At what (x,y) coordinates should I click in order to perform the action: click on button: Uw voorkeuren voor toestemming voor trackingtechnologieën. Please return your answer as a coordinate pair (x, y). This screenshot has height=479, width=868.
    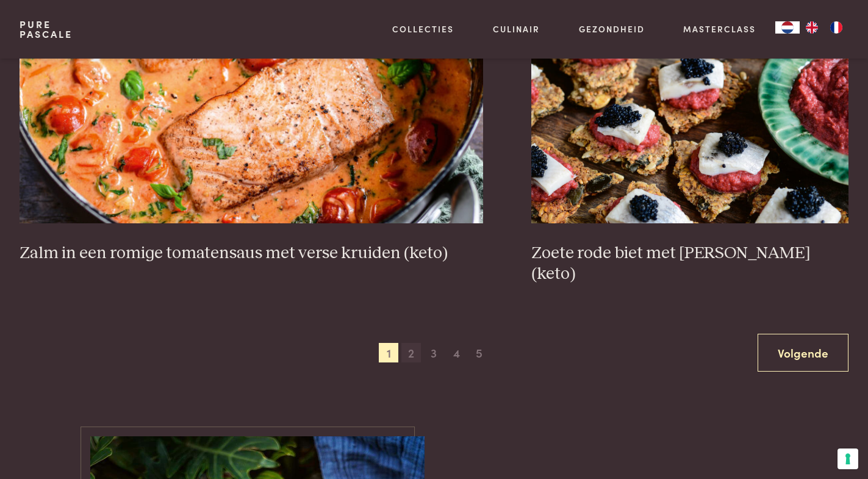
    Looking at the image, I should click on (848, 459).